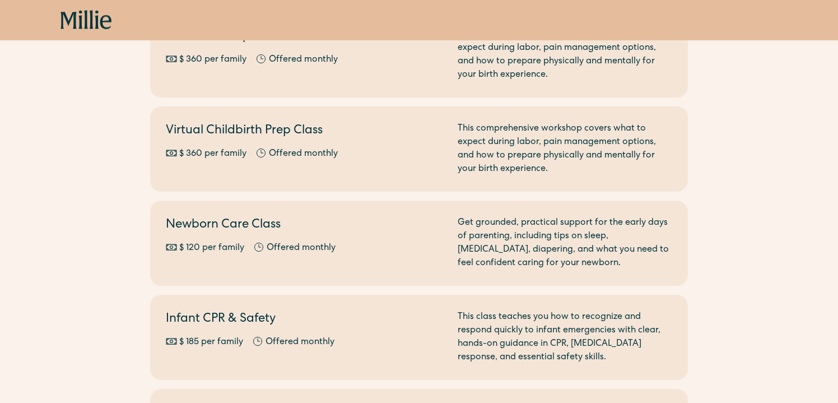  Describe the element at coordinates (211, 342) in the screenshot. I see `div: $ 185 per family` at that location.